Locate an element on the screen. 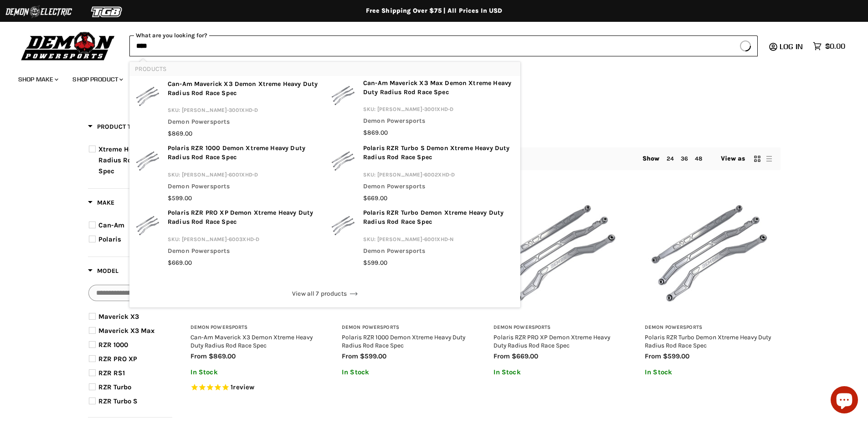 This screenshot has width=868, height=423. a: Can-Am Maverick X3 Demon Xtreme Heavy Duty Radius Rod Race Spec Can-Am Maverick X3 Demon Xtreme H... is located at coordinates (227, 109).